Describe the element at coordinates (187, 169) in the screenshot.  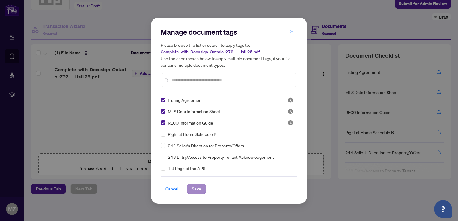
I see `span: 1st Page of the APS` at that location.